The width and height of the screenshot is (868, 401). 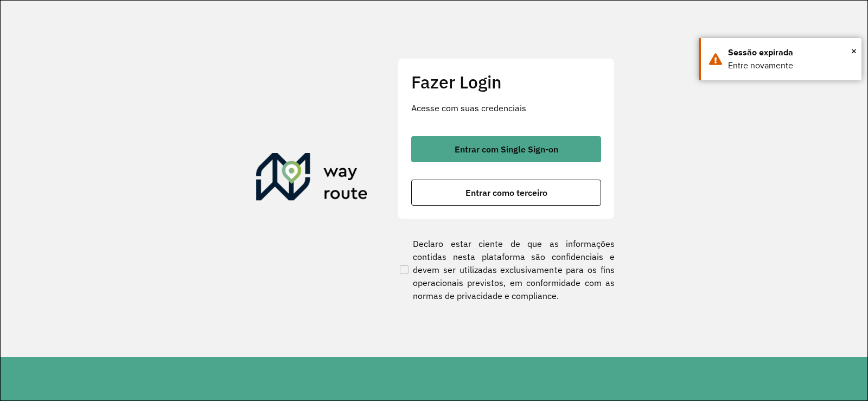 I want to click on label: Declaro estar ciente de que as informações contidas nesta plataforma são confidenciais e devem se..., so click(x=506, y=270).